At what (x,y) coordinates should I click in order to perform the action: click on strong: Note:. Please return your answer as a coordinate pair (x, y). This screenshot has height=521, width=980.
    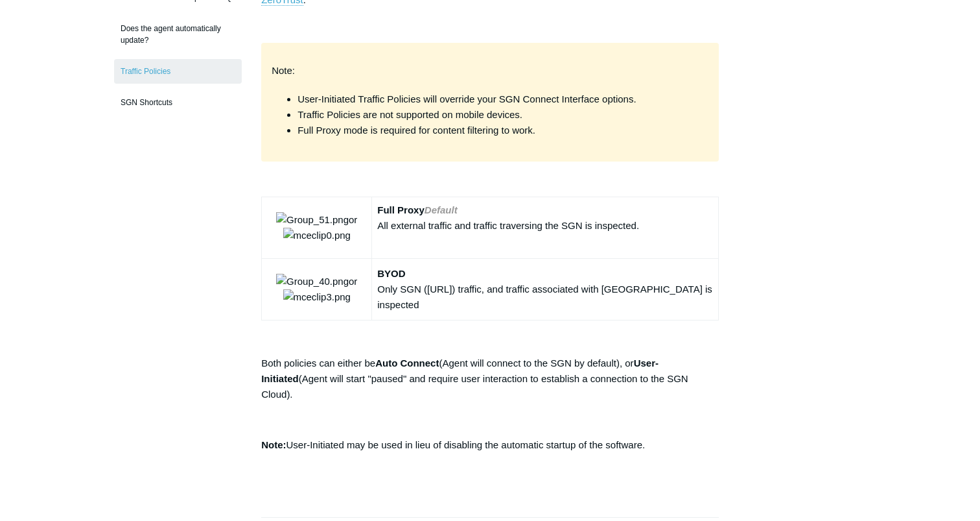
    Looking at the image, I should click on (274, 445).